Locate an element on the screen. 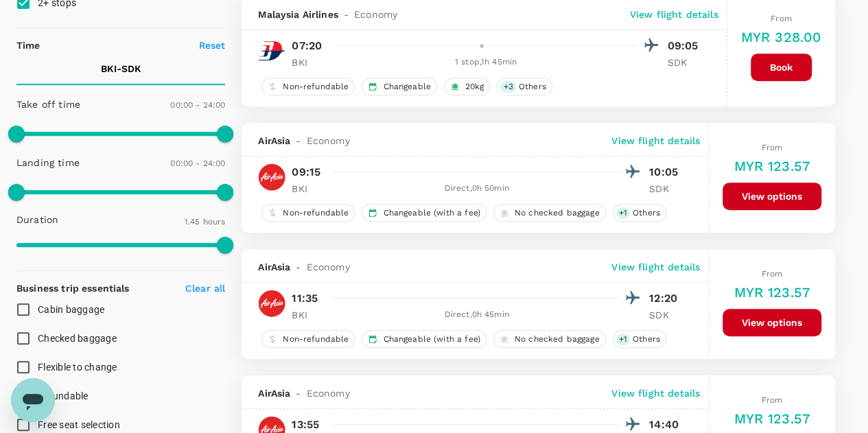 This screenshot has height=433, width=868. p: 09:05 is located at coordinates (685, 46).